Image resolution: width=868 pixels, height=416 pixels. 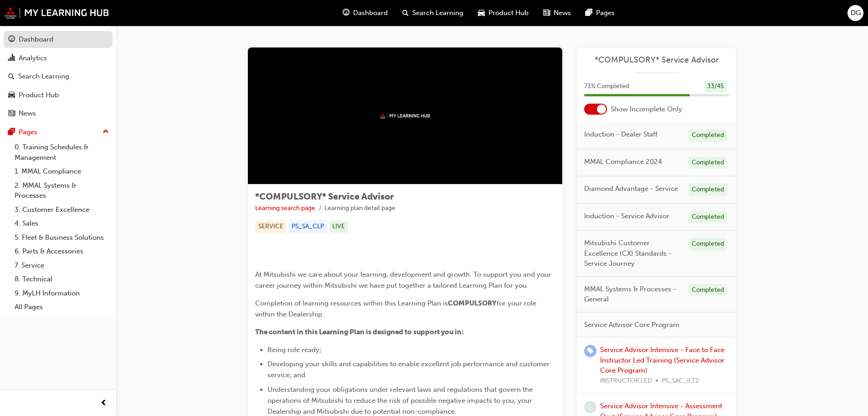 I want to click on a: guage-iconDashboard, so click(x=365, y=13).